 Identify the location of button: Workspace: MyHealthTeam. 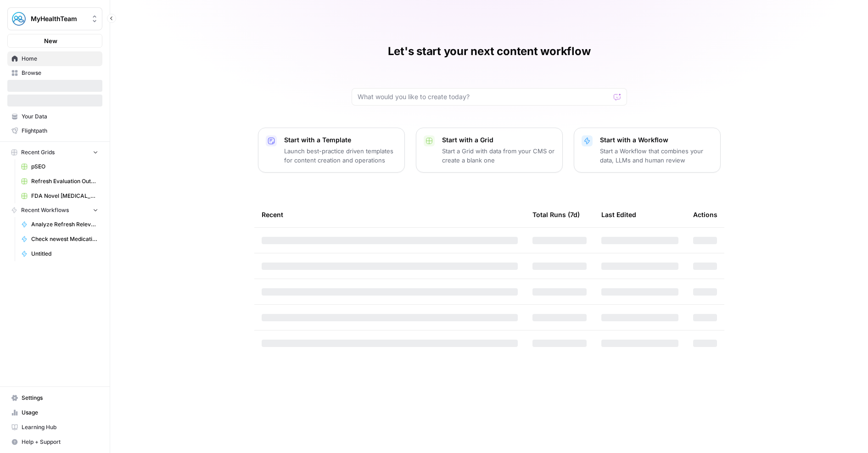
(54, 19).